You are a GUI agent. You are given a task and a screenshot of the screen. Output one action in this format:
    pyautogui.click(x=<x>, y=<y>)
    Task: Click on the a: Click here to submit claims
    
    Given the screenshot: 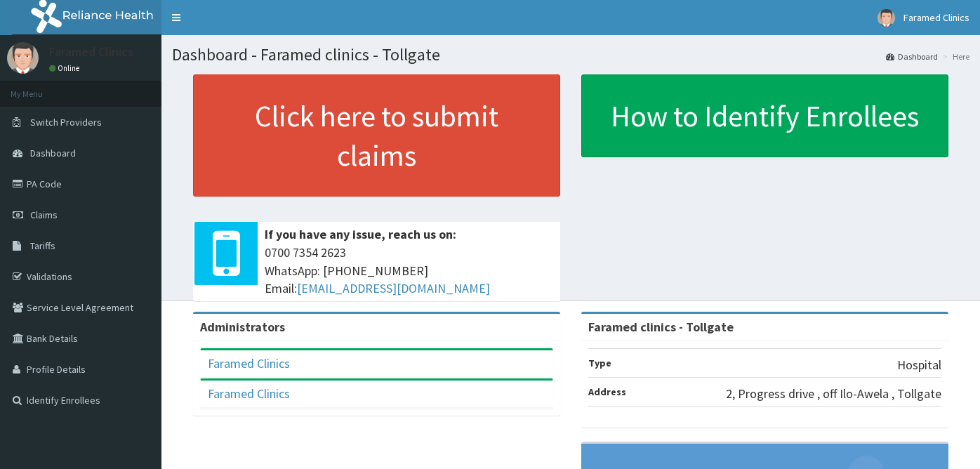 What is the action you would take?
    pyautogui.click(x=377, y=135)
    